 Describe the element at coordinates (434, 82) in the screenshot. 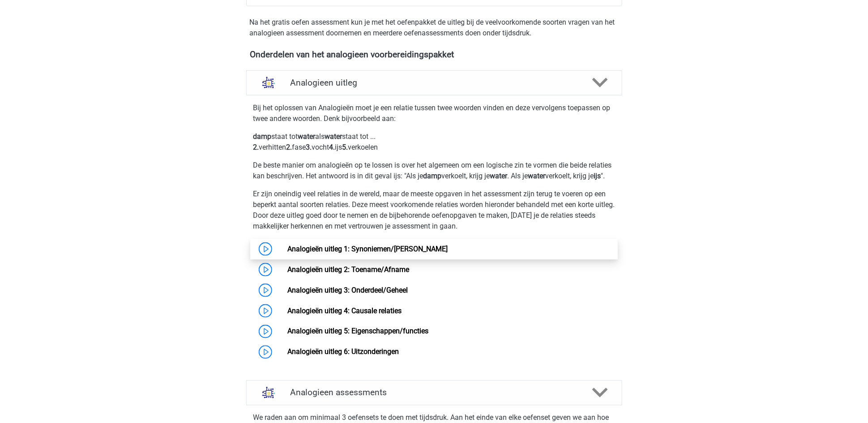

I see `h4: Analogieen uitleg` at that location.